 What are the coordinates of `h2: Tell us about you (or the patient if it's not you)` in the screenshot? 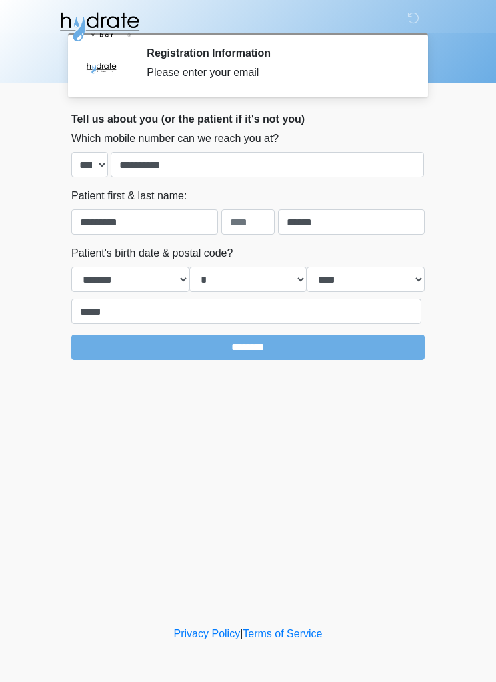 It's located at (248, 119).